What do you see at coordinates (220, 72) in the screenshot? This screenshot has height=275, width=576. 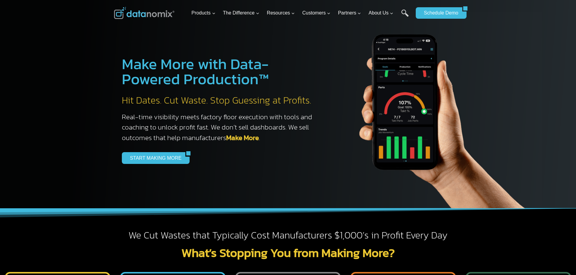 I see `h1: Make More with Data-Powered Production™` at bounding box center [220, 72].